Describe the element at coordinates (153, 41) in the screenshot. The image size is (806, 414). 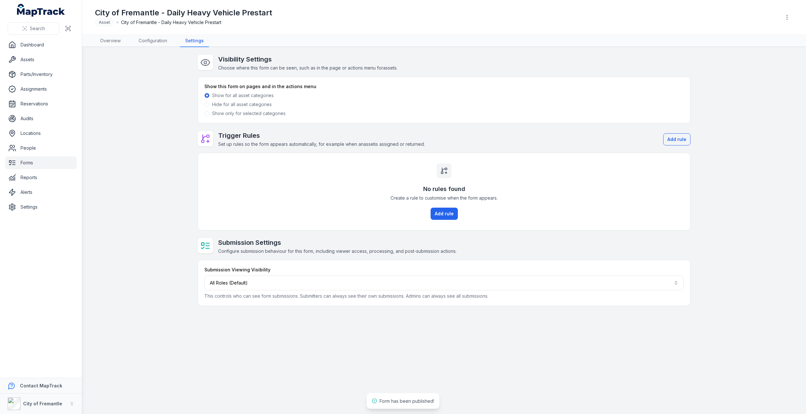
I see `a: Configuration` at that location.